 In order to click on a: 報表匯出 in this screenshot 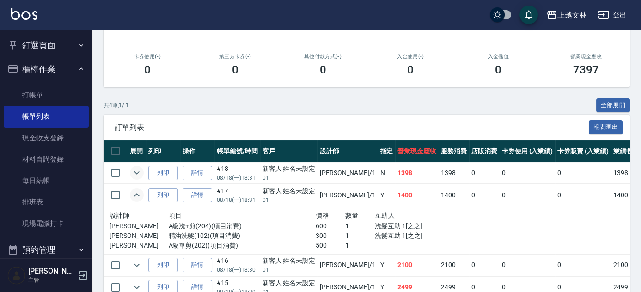, I will do `click(606, 127)`.